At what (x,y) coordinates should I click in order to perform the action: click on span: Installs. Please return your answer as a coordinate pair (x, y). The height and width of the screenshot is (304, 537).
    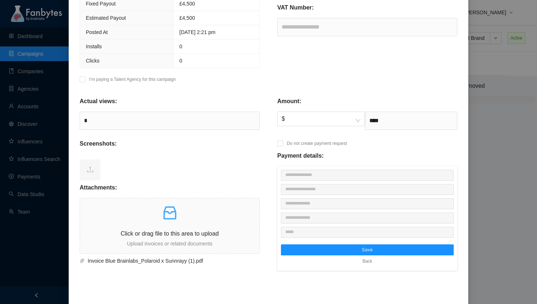
    Looking at the image, I should click on (94, 46).